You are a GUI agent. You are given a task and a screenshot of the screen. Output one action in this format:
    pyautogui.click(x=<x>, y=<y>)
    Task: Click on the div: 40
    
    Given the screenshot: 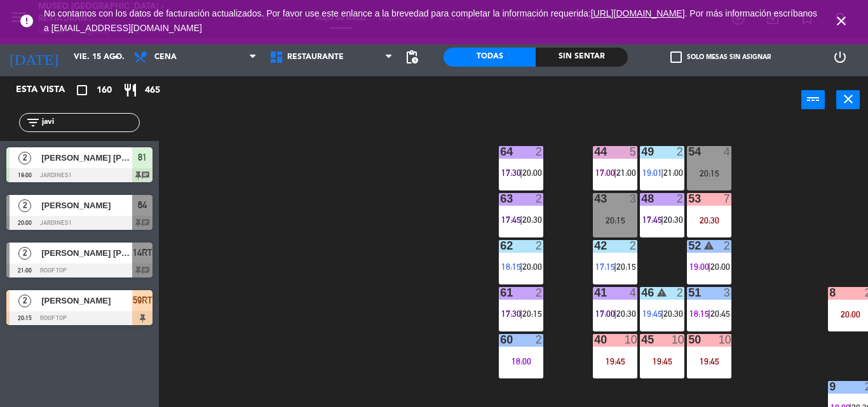 What is the action you would take?
    pyautogui.click(x=594, y=340)
    